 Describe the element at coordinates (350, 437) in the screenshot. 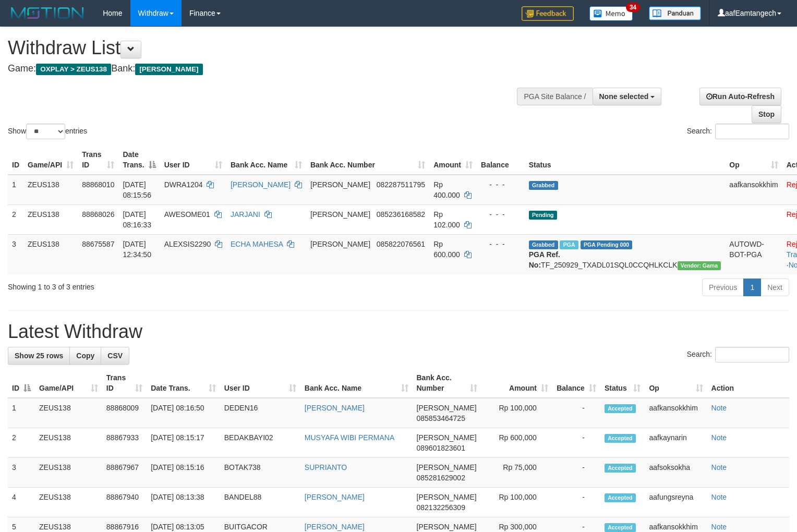

I see `a: MUSYAFA WIBI PERMANA` at that location.